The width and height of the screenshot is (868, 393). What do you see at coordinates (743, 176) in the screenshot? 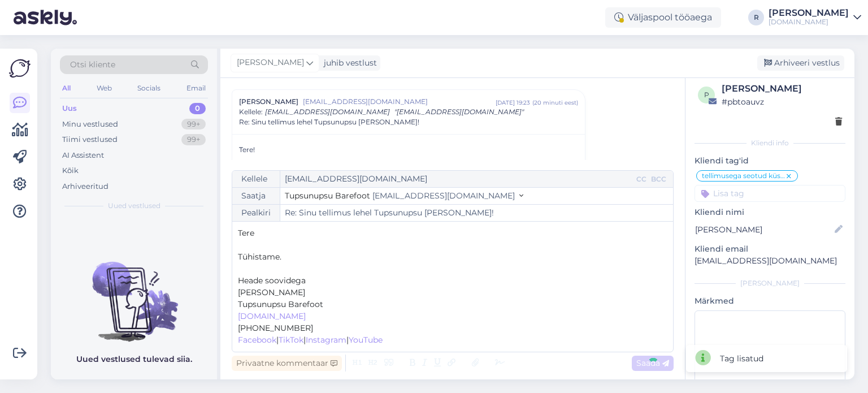
I see `span: tellimusega seotud küsumus` at bounding box center [743, 176].